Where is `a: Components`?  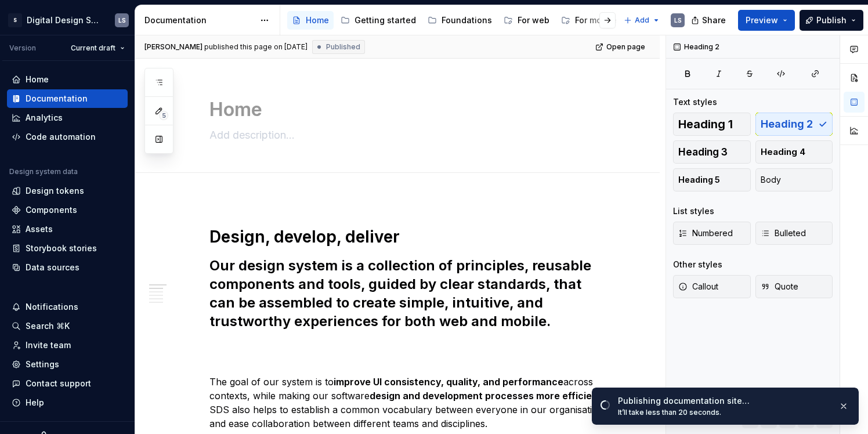 a: Components is located at coordinates (68, 211).